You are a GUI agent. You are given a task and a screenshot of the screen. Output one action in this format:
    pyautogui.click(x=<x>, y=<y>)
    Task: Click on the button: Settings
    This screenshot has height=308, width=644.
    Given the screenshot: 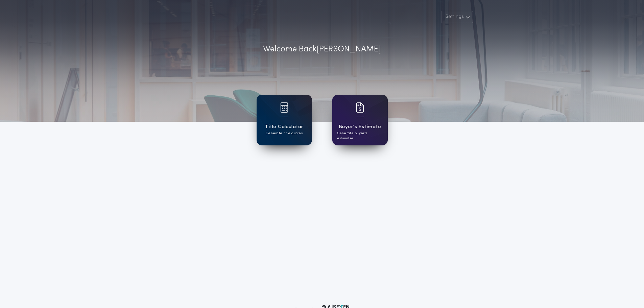 What is the action you would take?
    pyautogui.click(x=457, y=17)
    